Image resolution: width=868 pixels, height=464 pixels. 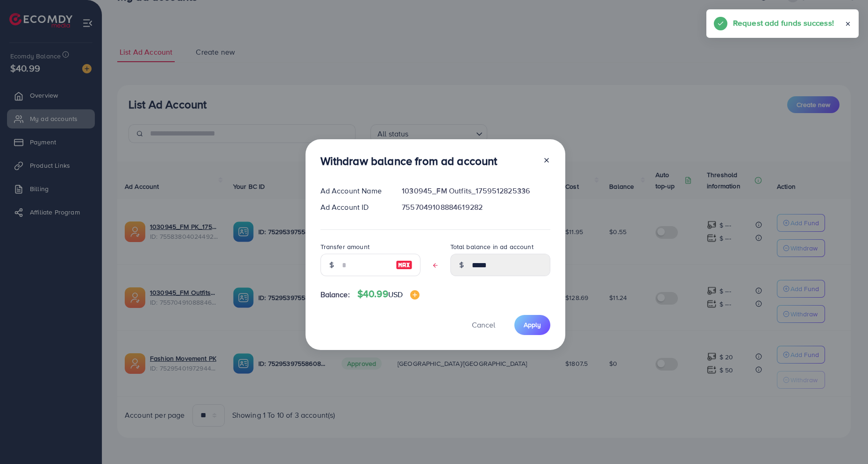 What do you see at coordinates (388, 294) in the screenshot?
I see `h4: $40.99` at bounding box center [388, 294].